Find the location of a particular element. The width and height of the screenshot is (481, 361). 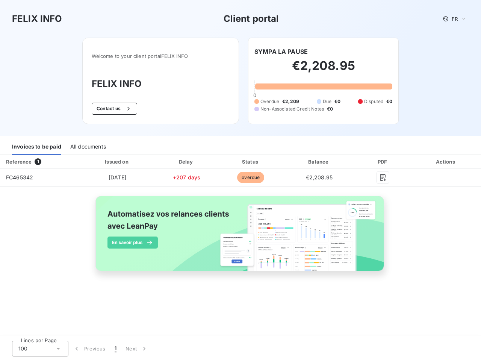

button: Next is located at coordinates (137, 349).